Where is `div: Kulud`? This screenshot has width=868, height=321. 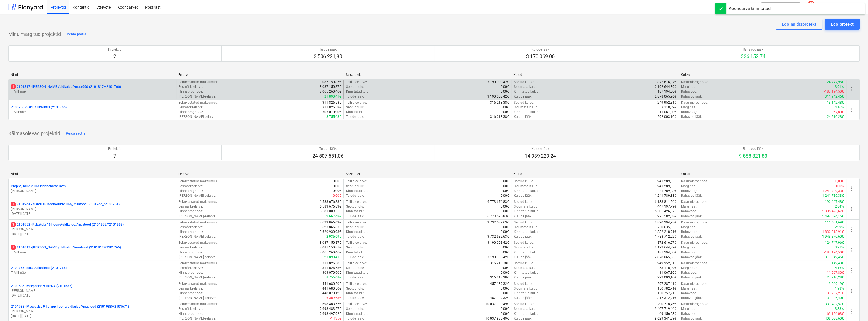 div: Kulud is located at coordinates (595, 75).